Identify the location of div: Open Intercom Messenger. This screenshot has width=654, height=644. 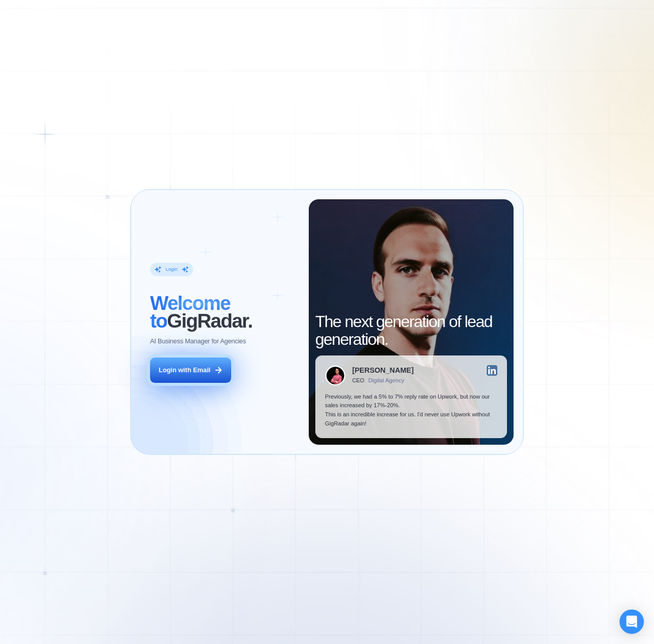
(632, 622).